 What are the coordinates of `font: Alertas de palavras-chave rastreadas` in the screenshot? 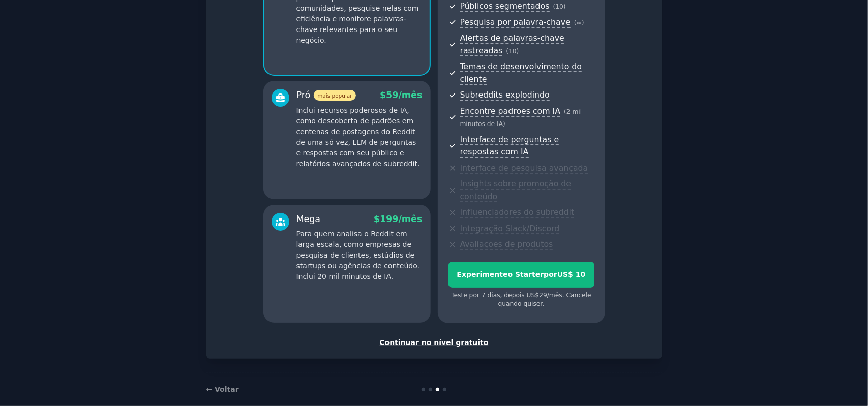 It's located at (512, 44).